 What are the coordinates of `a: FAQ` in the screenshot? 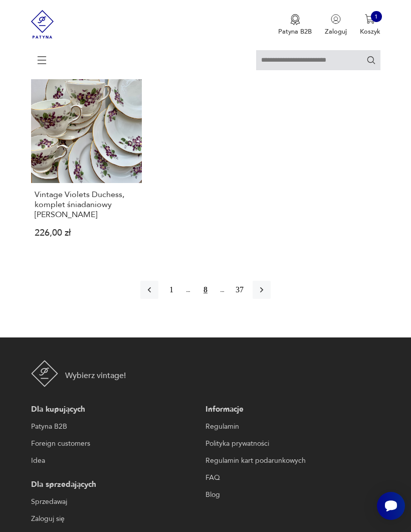 It's located at (291, 478).